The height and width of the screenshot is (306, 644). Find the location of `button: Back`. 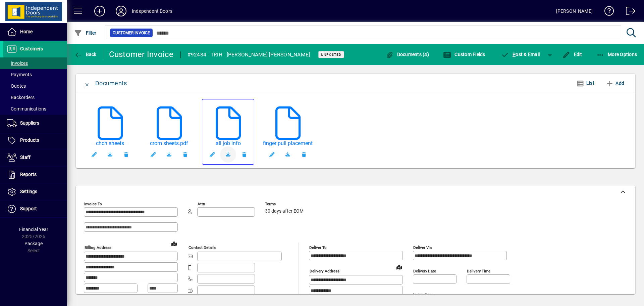

button: Back is located at coordinates (85, 54).